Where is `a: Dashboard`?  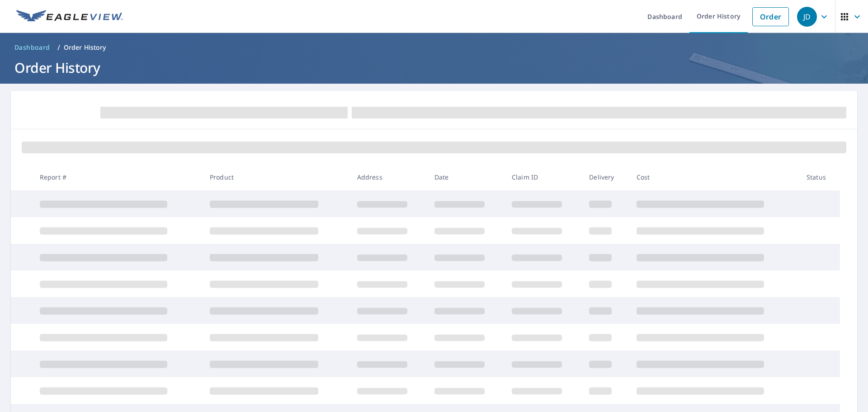
a: Dashboard is located at coordinates (32, 47).